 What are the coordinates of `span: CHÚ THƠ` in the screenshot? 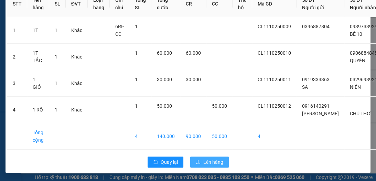 It's located at (360, 113).